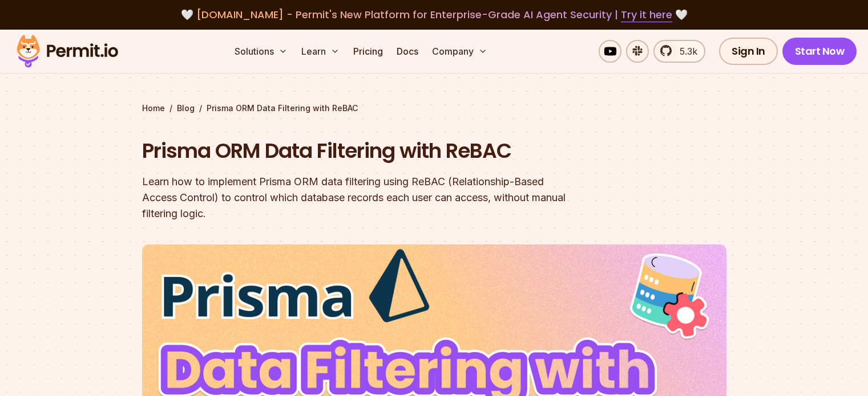  I want to click on button: Solutions, so click(261, 51).